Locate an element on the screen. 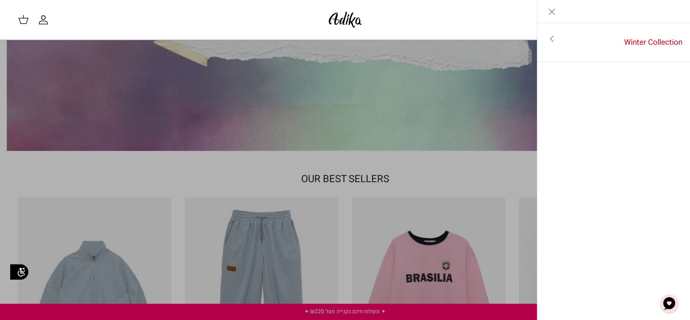 The height and width of the screenshot is (320, 690). img: Adika IL is located at coordinates (345, 19).